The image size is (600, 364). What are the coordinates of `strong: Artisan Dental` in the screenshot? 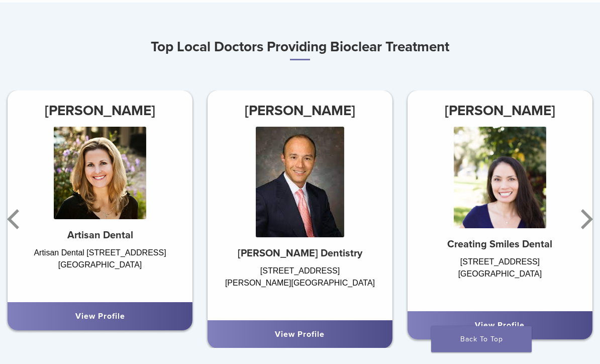 It's located at (100, 236).